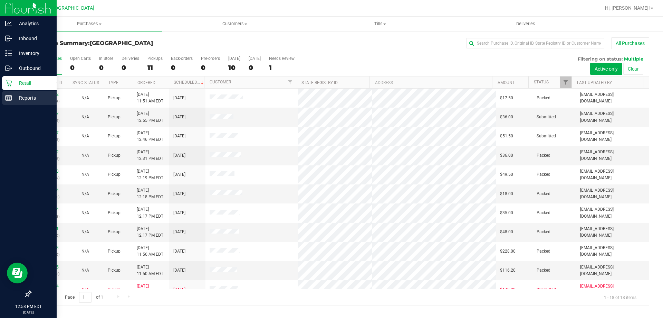  I want to click on inline-svg: Analytics, so click(9, 23).